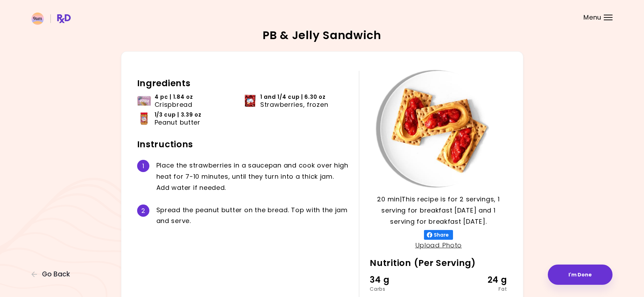 The height and width of the screenshot is (297, 644). Describe the element at coordinates (174, 97) in the screenshot. I see `span: 4 pc | 1.84 oz` at that location.